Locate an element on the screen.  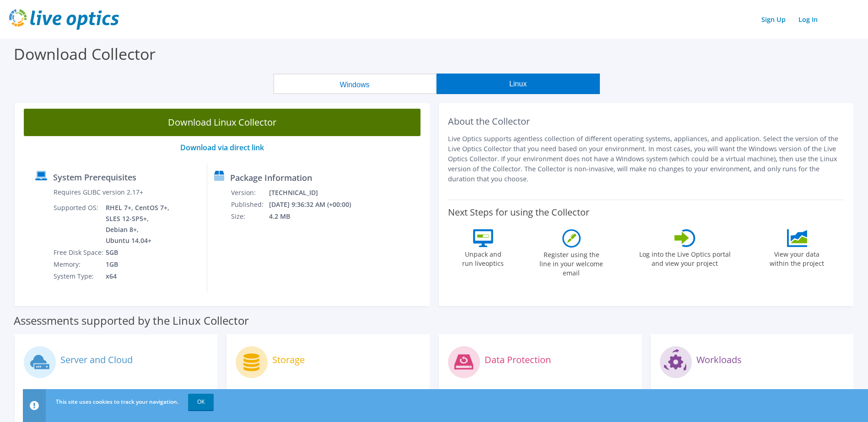
p: Live Optics supports agentless collection of different operating systems, appliances, and applica... is located at coordinates (646, 159).